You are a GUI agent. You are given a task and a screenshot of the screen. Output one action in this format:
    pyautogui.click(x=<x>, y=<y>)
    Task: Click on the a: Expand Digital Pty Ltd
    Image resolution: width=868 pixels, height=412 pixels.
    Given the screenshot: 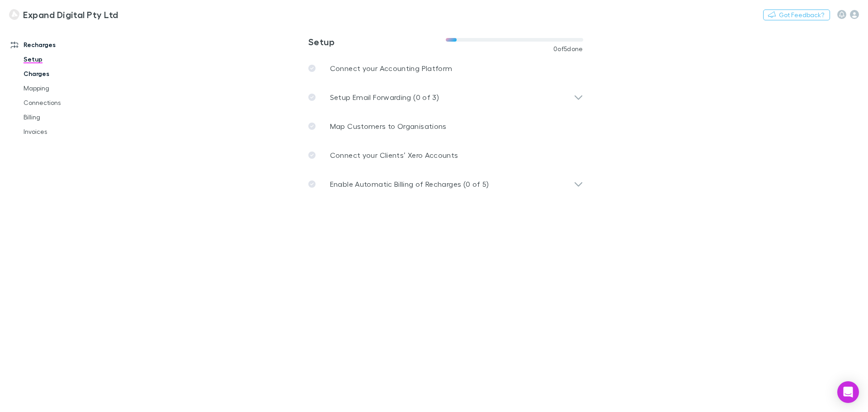 What is the action you would take?
    pyautogui.click(x=64, y=14)
    